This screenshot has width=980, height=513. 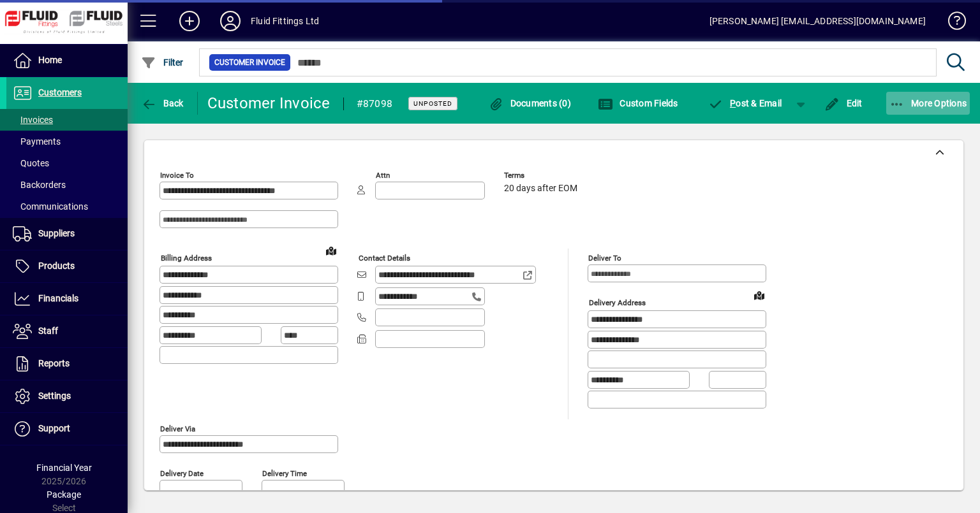 What do you see at coordinates (433, 103) in the screenshot?
I see `span: Unposted` at bounding box center [433, 103].